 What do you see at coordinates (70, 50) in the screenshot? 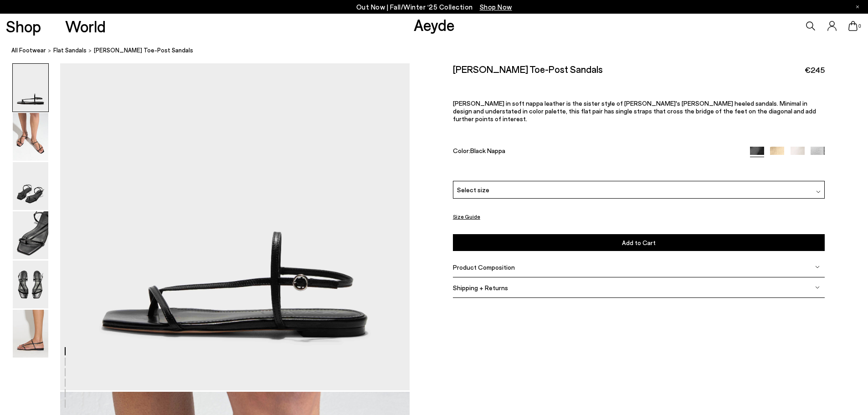
I see `span: flat sandals` at bounding box center [70, 50].